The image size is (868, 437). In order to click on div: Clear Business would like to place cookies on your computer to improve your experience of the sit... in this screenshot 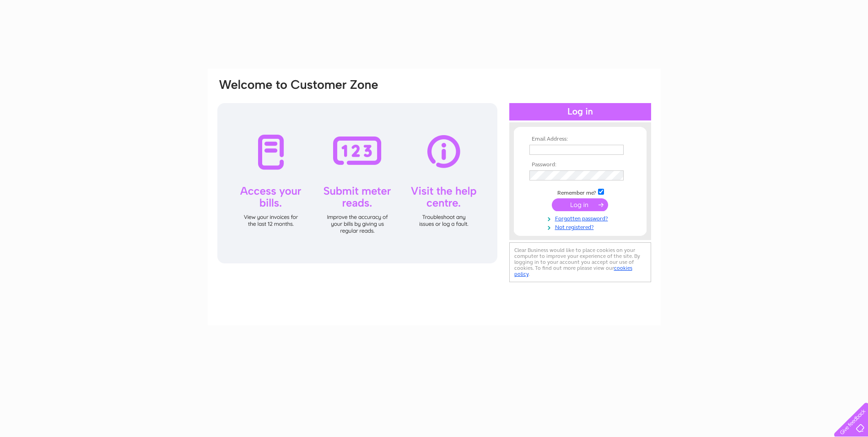, I will do `click(581, 262)`.